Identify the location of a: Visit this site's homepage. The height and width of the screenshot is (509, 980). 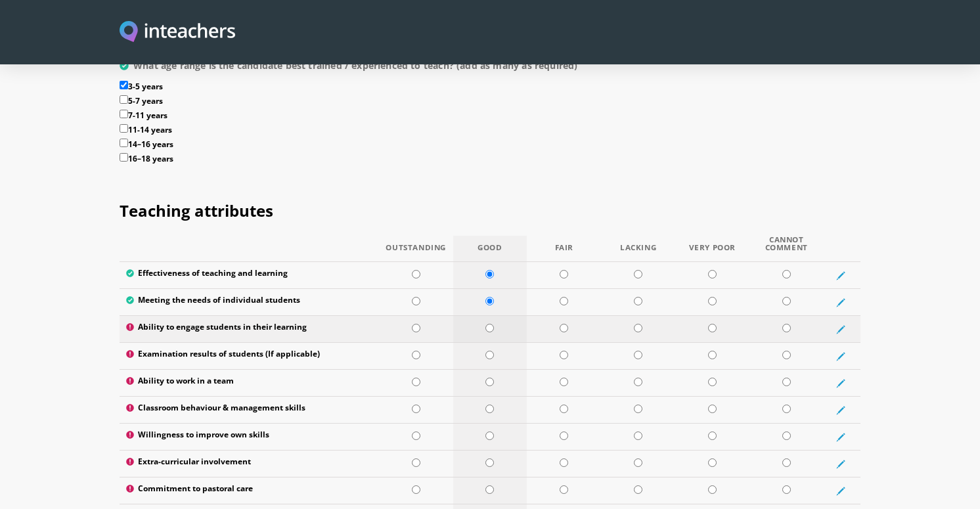
(177, 32).